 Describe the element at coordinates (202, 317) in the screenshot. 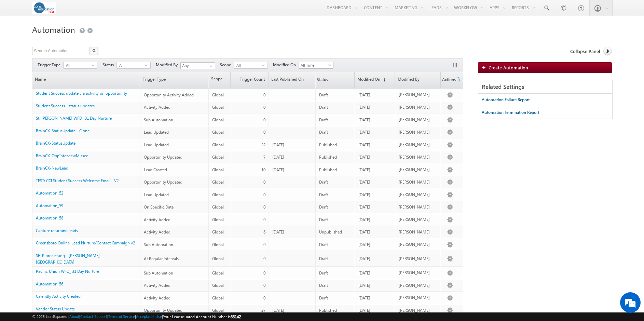

I see `span: Your Leadsquared Account Number is` at that location.